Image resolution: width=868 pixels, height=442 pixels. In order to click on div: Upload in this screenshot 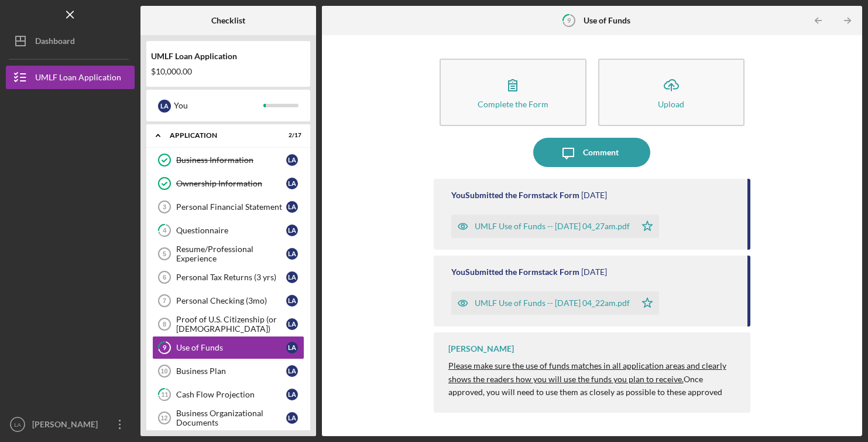, I will do `click(671, 104)`.